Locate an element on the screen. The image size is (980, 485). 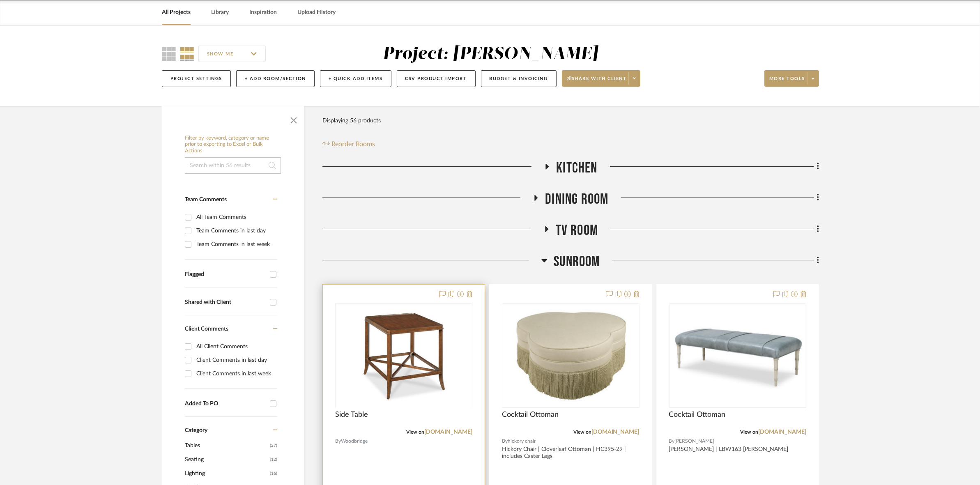
h6: Filter by keyword, category or name prior to exporting to Excel or Bulk Actions is located at coordinates (233, 145).